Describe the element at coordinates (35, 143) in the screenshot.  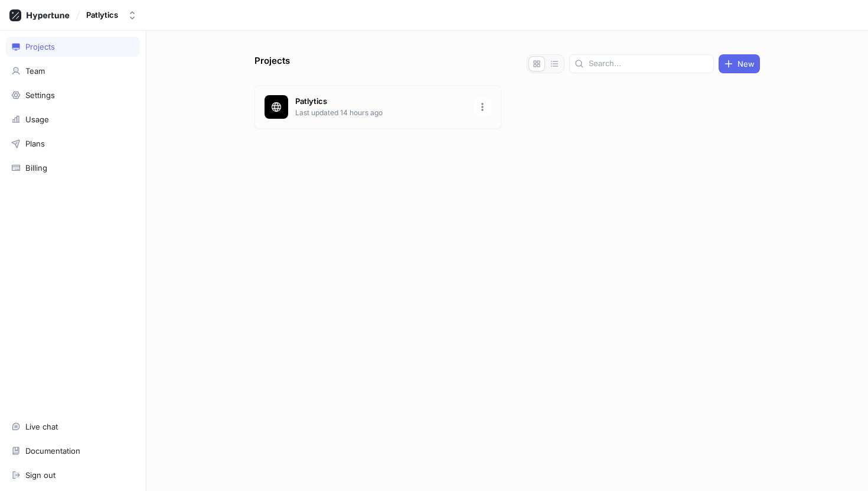
I see `div: Plans` at that location.